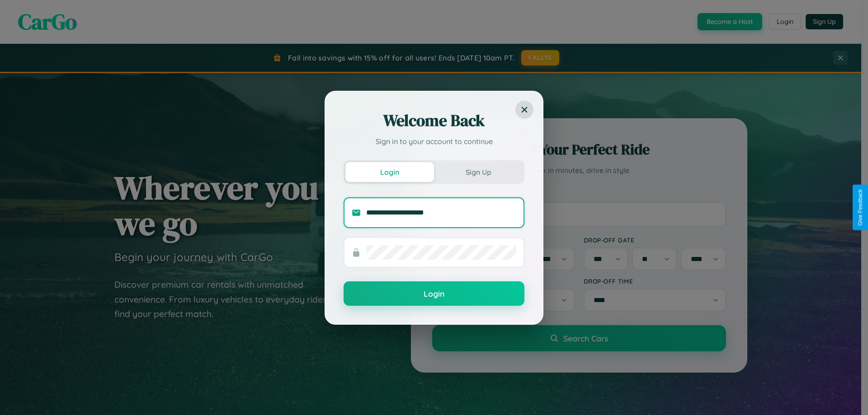 Image resolution: width=868 pixels, height=415 pixels. Describe the element at coordinates (434, 120) in the screenshot. I see `h2: Welcome Back` at that location.